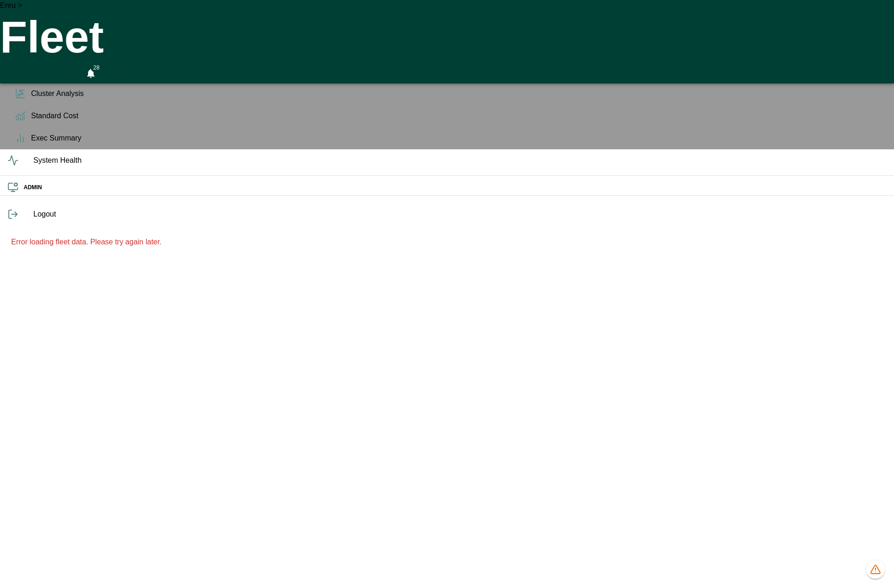  What do you see at coordinates (96, 67) in the screenshot?
I see `span: 28` at bounding box center [96, 67].